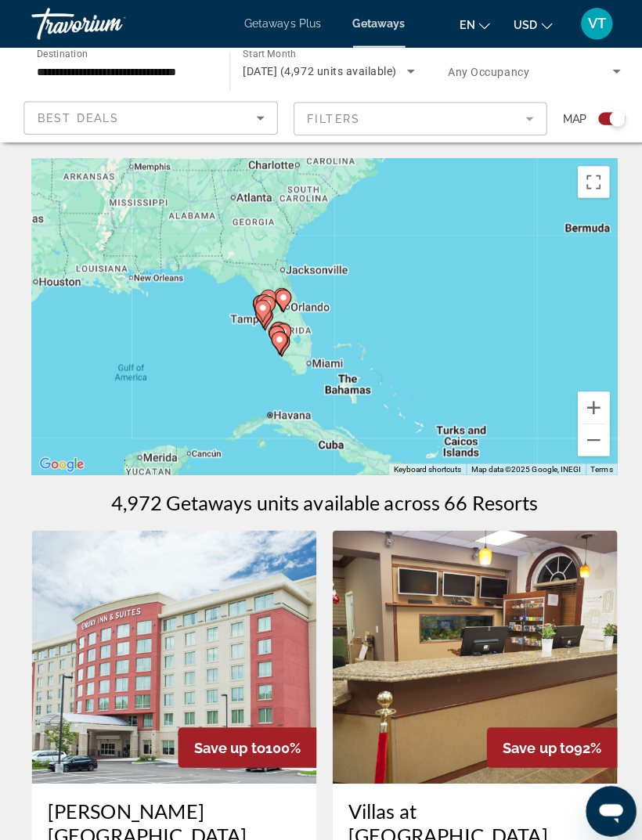 The width and height of the screenshot is (642, 840). I want to click on button: Filter, so click(416, 118).